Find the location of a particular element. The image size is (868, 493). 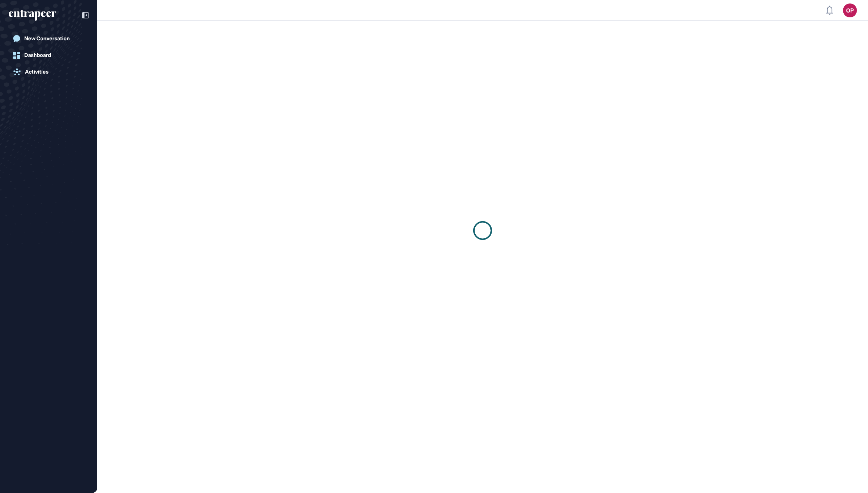

a: New Conversation is located at coordinates (48, 38).